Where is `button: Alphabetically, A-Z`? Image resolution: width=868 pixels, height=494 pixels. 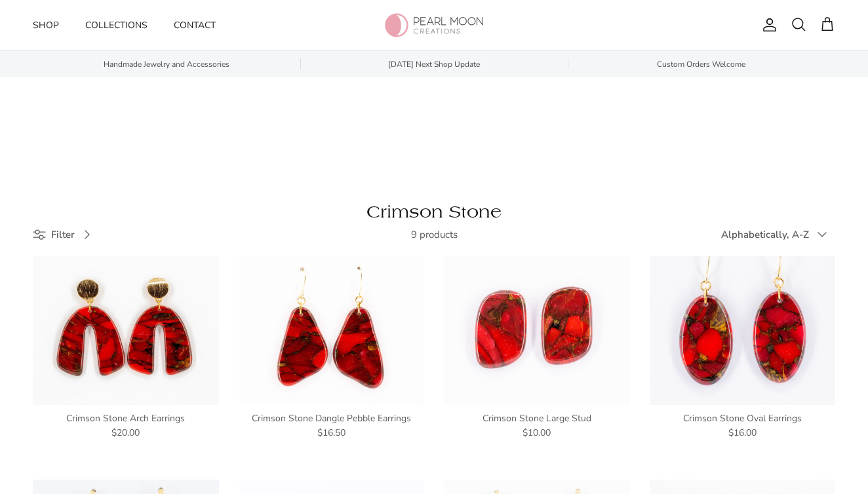 button: Alphabetically, A-Z is located at coordinates (778, 234).